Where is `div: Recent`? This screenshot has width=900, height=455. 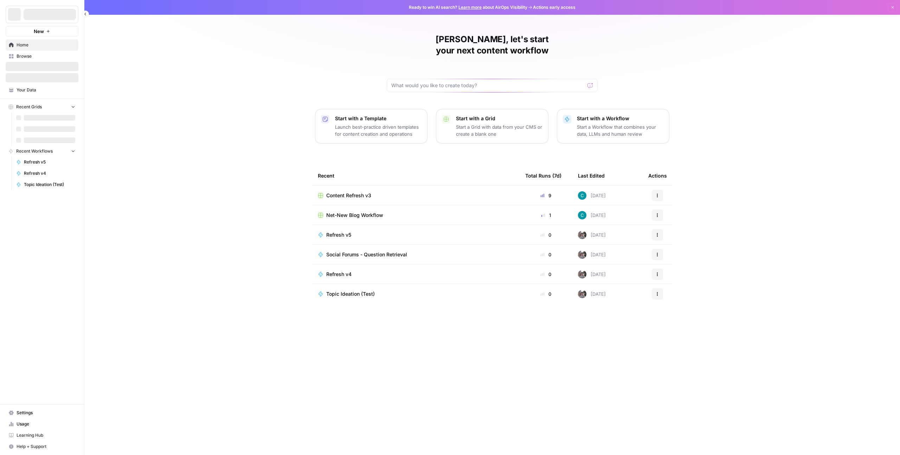
div: Recent is located at coordinates (416, 176).